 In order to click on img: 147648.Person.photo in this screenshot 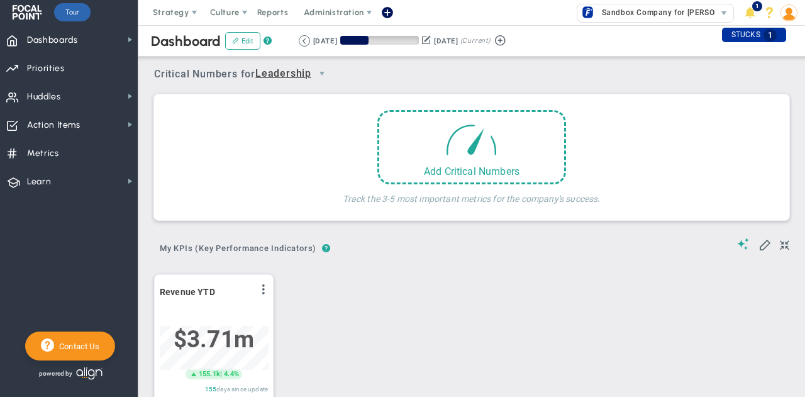, I will do `click(788, 13)`.